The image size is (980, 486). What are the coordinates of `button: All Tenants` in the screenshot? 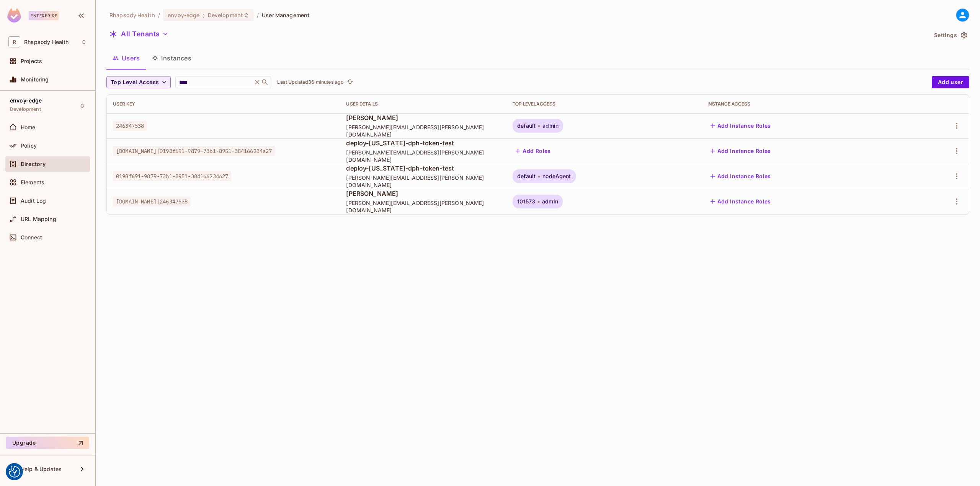 It's located at (139, 34).